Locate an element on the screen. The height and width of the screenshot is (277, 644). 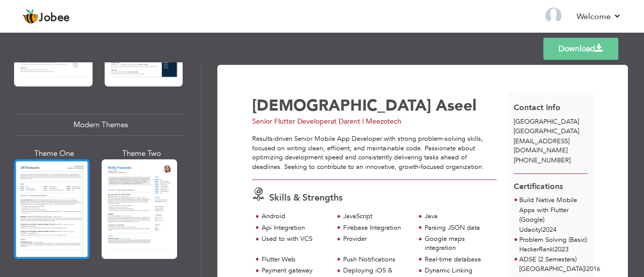
div: Push Notifications is located at coordinates (375, 260).